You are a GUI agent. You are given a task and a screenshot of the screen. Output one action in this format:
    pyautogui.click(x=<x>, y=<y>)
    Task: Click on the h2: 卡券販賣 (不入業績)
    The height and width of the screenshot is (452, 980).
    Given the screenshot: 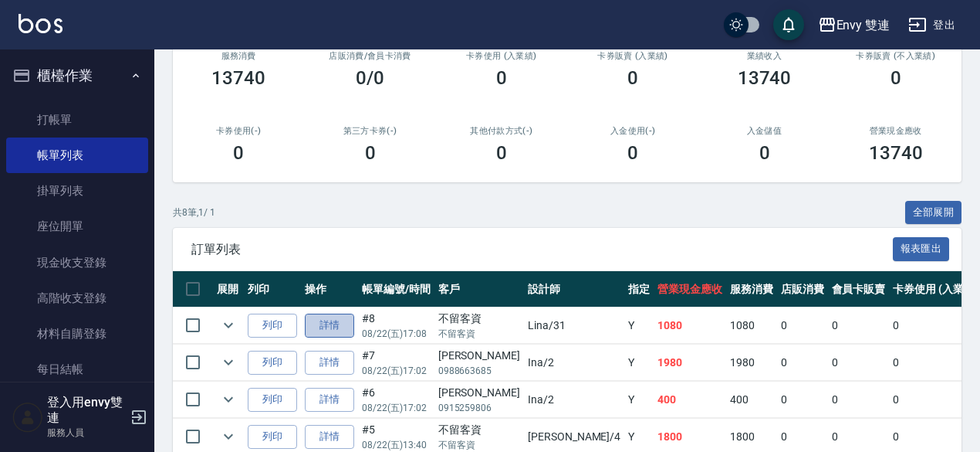 What is the action you would take?
    pyautogui.click(x=896, y=55)
    